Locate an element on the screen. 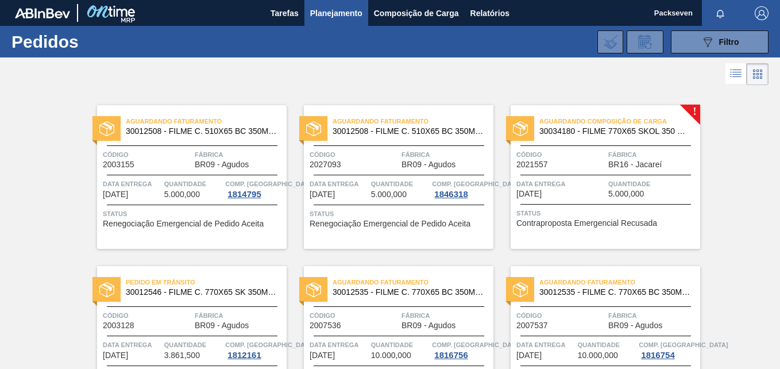  span: Planejamento is located at coordinates (336, 13).